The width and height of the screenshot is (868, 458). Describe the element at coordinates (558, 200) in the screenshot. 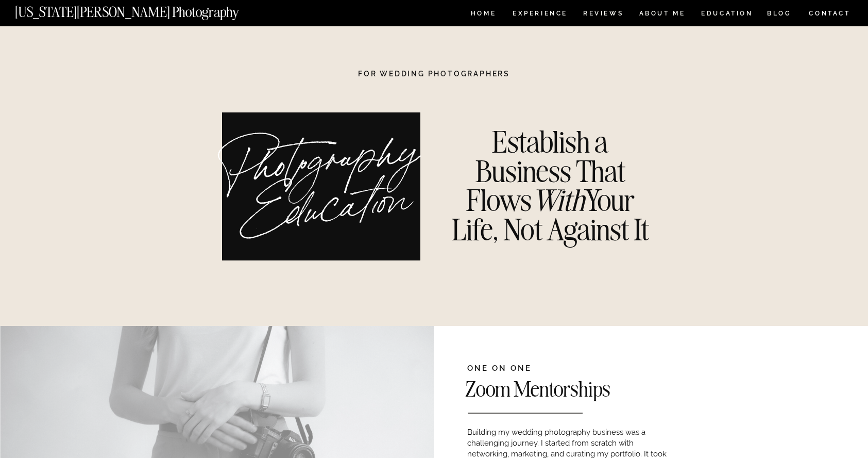

I see `i: With` at that location.